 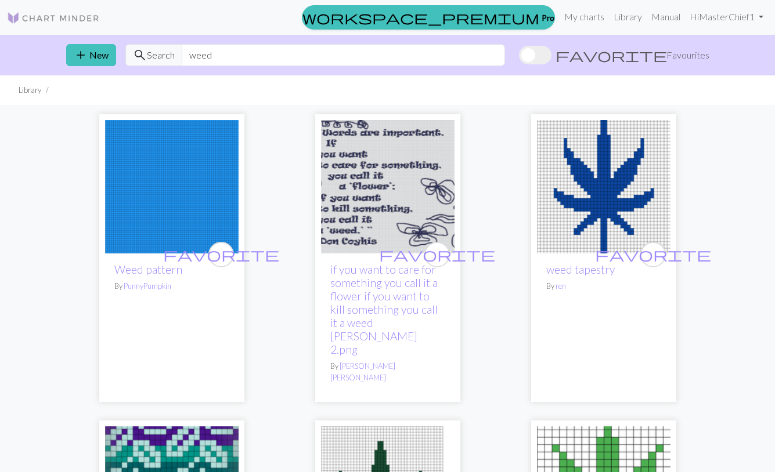 What do you see at coordinates (584, 17) in the screenshot?
I see `a: My charts` at bounding box center [584, 17].